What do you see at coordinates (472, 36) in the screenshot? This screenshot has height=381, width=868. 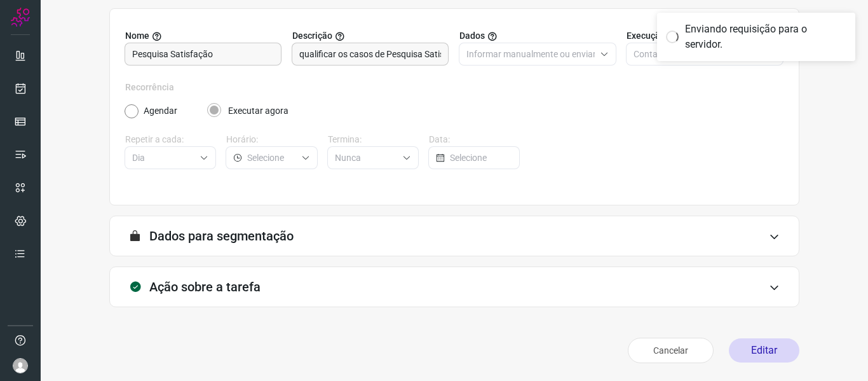 I see `span: Dados` at bounding box center [472, 36].